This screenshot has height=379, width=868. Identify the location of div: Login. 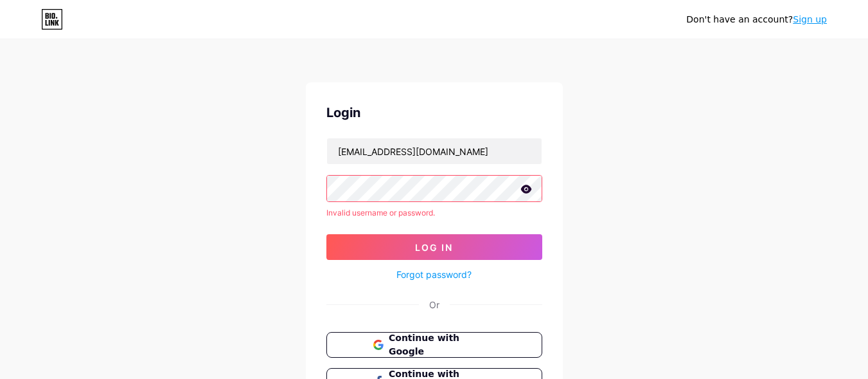
(434, 113).